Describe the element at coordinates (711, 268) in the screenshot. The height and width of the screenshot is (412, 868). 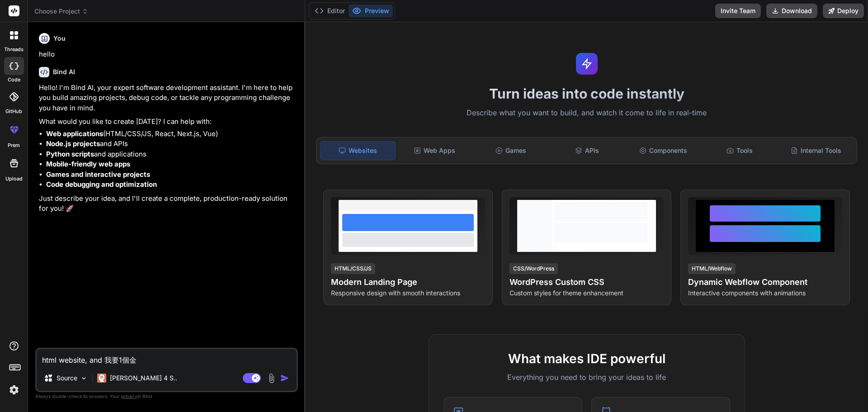
I see `div: HTML/Webflow` at that location.